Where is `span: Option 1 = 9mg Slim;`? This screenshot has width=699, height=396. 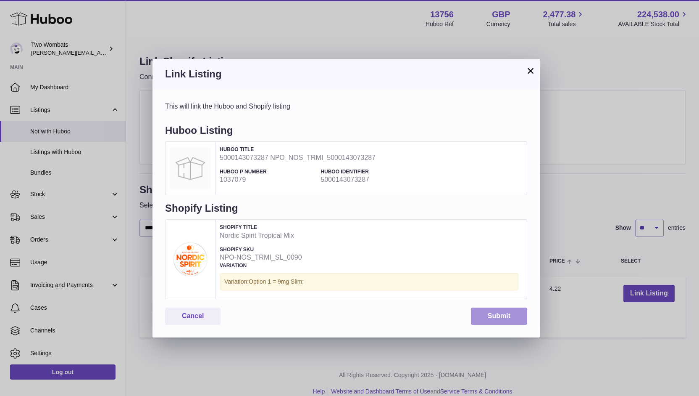
span: Option 1 = 9mg Slim; is located at coordinates (276, 281).